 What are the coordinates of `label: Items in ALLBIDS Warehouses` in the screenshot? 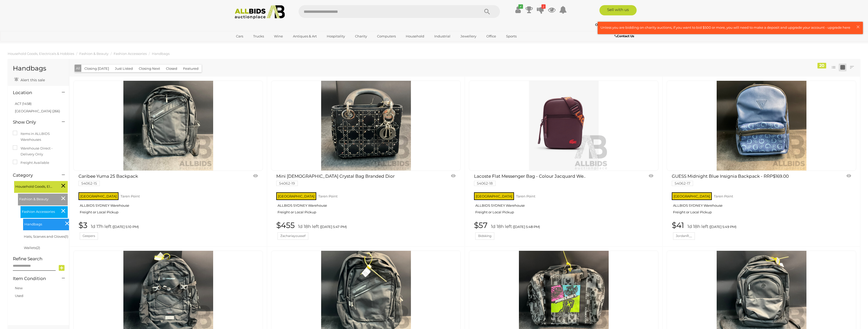 It's located at (38, 136).